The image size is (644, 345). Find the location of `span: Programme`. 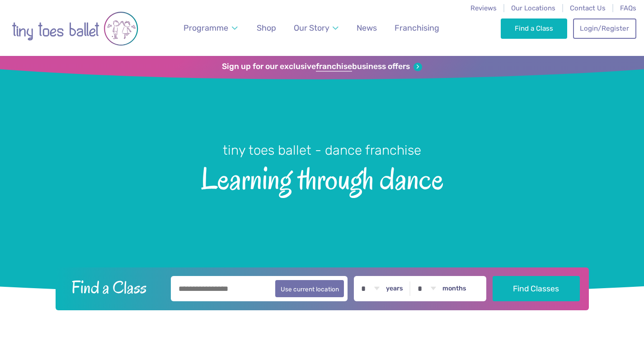

span: Programme is located at coordinates (206, 27).